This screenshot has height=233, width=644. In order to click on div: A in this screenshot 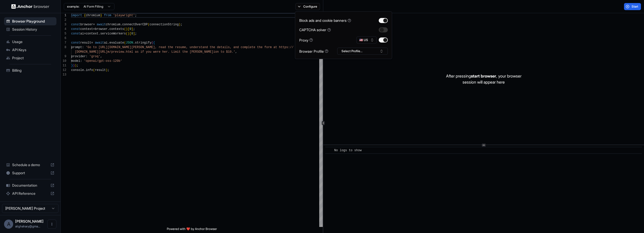, I will do `click(9, 224)`.